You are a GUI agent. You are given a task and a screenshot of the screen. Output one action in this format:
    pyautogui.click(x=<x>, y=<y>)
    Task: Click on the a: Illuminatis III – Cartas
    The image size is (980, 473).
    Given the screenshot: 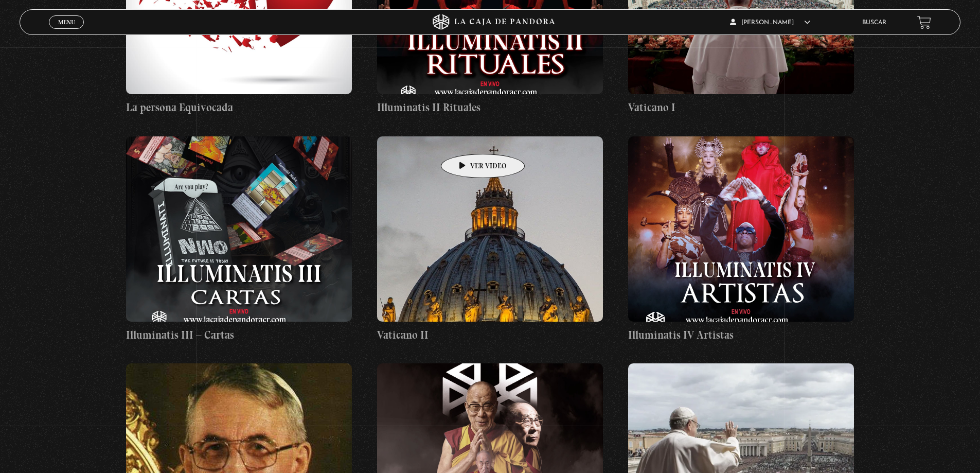 What is the action you would take?
    pyautogui.click(x=238, y=240)
    